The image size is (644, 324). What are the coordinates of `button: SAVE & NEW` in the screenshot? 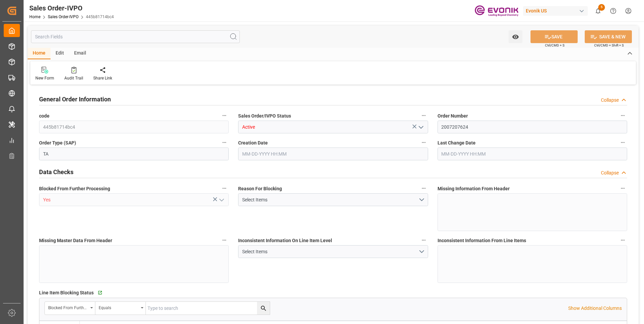 It's located at (608, 37).